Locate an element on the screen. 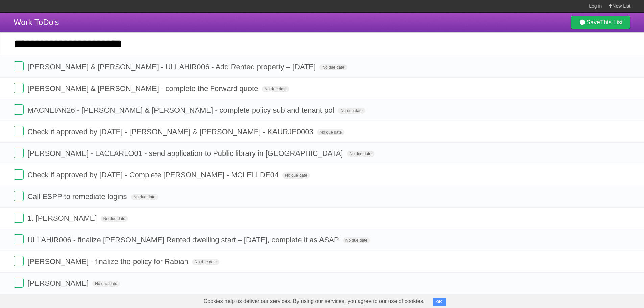 The width and height of the screenshot is (644, 308). a: SaveThis List is located at coordinates (601, 22).